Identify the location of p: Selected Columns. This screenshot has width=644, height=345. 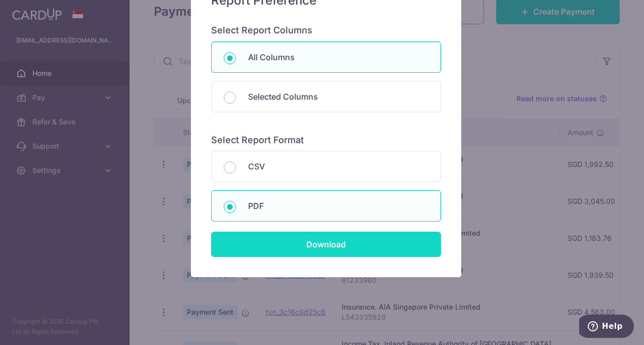
(338, 96).